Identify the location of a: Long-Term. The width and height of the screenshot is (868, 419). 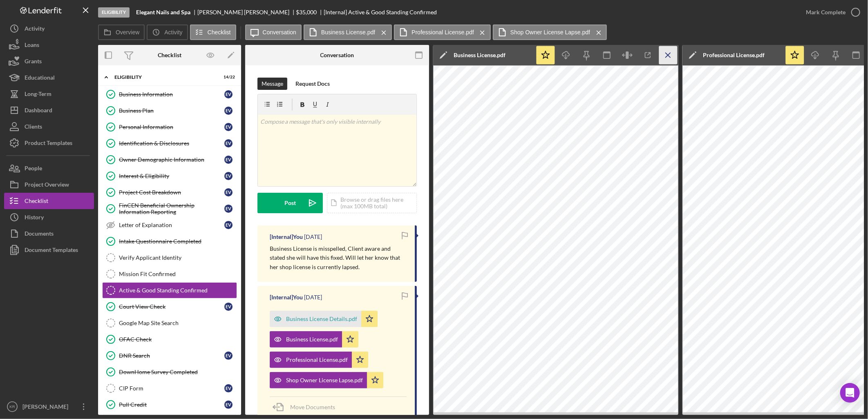
(49, 94).